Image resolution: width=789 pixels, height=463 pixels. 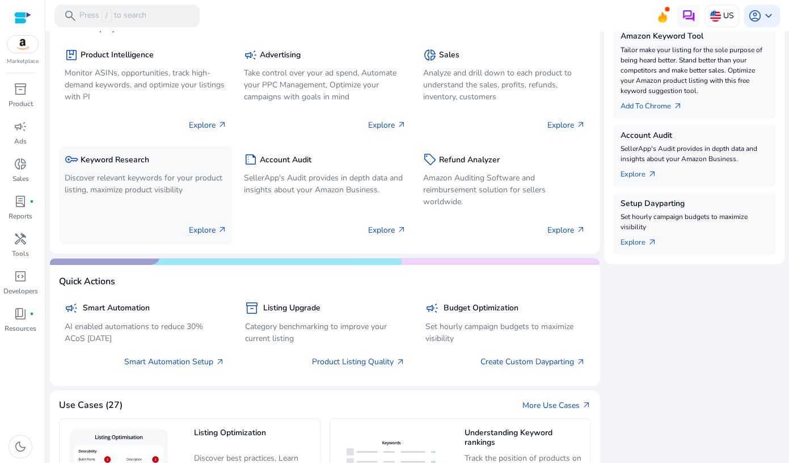 I want to click on a: Create Custom Dayparting, so click(x=532, y=361).